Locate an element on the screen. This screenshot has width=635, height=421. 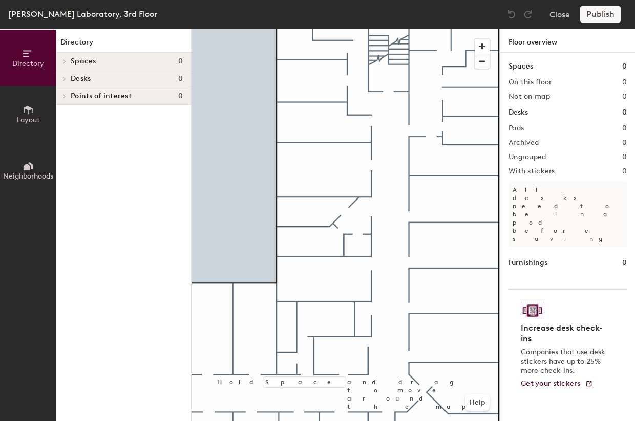
h1: Spaces is located at coordinates (520, 67).